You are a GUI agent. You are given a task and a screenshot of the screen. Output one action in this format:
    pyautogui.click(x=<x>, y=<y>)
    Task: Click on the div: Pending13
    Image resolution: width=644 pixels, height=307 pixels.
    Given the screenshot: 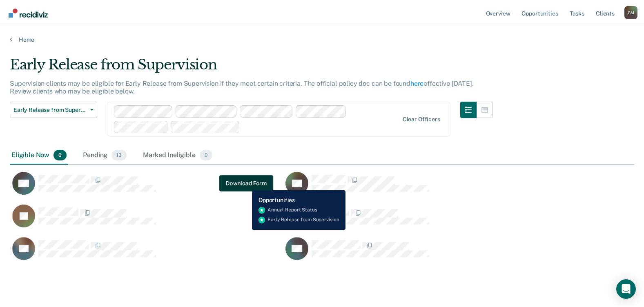 What is the action you would take?
    pyautogui.click(x=105, y=156)
    